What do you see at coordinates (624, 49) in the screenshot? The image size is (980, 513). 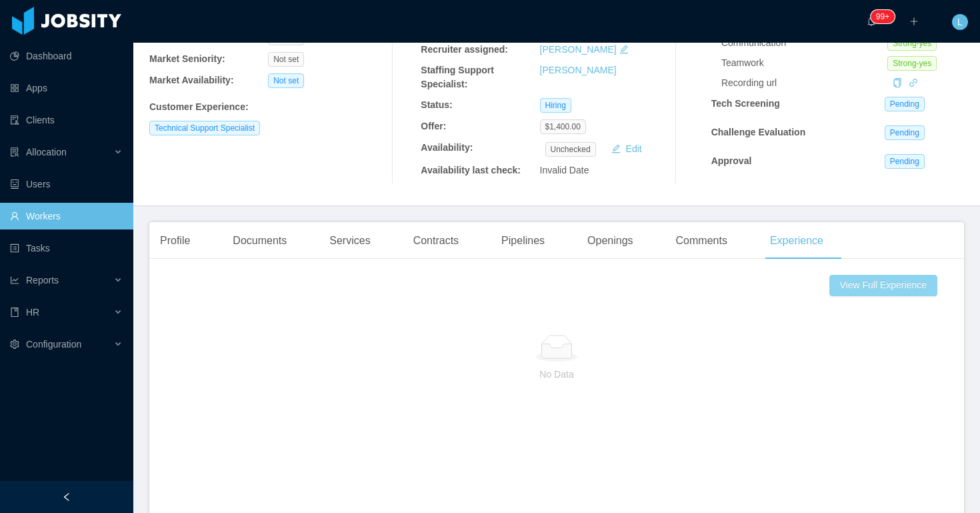 I see `i: icon: edit` at bounding box center [624, 49].